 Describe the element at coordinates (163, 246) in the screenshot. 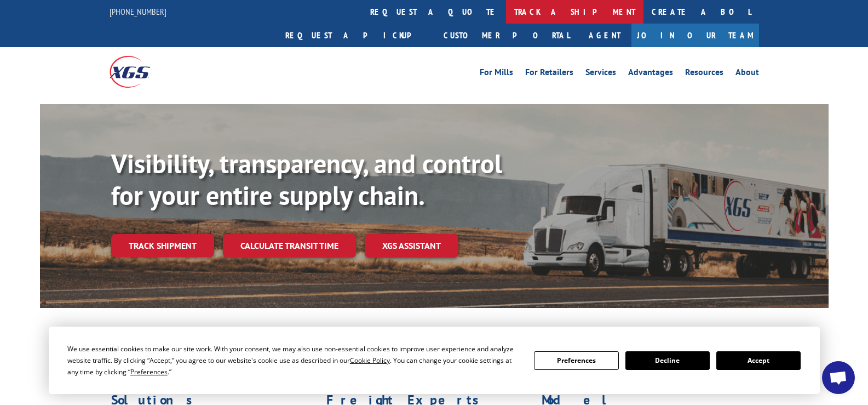

I see `a: Track shipment` at that location.